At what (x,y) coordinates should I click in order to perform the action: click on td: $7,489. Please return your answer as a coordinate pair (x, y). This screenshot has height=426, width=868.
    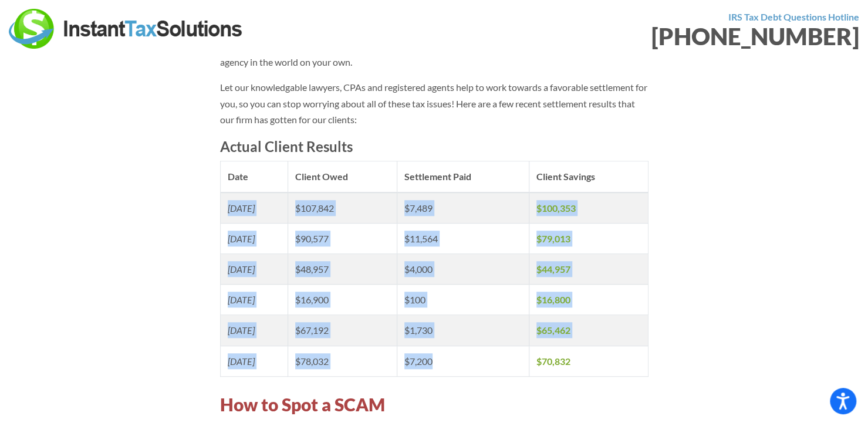
    Looking at the image, I should click on (462, 208).